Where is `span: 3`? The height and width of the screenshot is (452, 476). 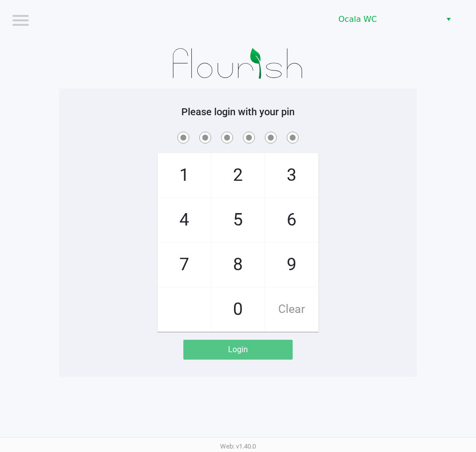 span: 3 is located at coordinates (292, 176).